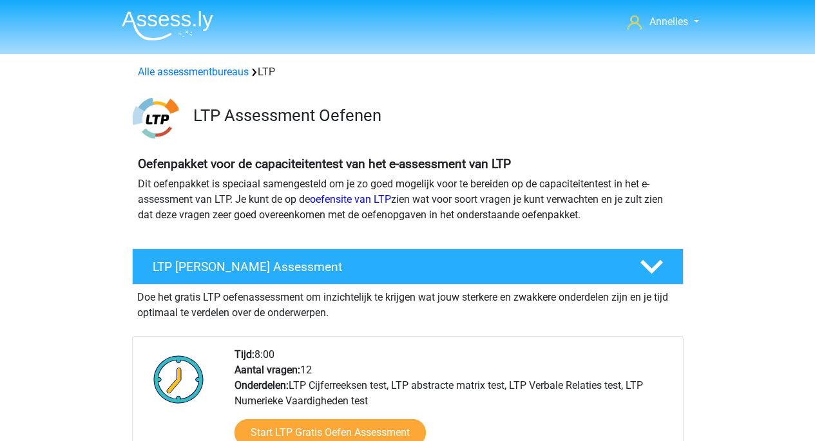 The height and width of the screenshot is (441, 815). Describe the element at coordinates (408, 303) in the screenshot. I see `div: Doe het gratis LTP oefenassessment om inzichtelijk te krijgen wat jouw sterkere en zwakkere onder...` at that location.